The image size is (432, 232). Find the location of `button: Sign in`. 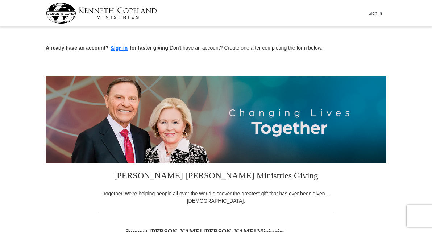

button: Sign in is located at coordinates (119, 48).